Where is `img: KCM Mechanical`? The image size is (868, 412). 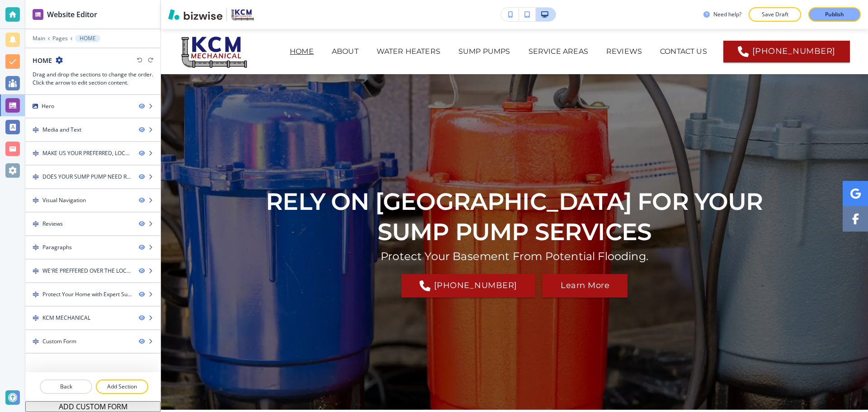
img: KCM Mechanical is located at coordinates (224, 51).